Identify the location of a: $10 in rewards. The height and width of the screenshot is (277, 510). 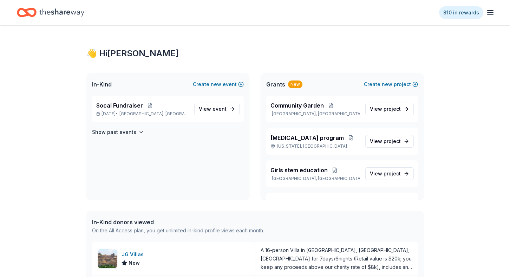
(462, 13).